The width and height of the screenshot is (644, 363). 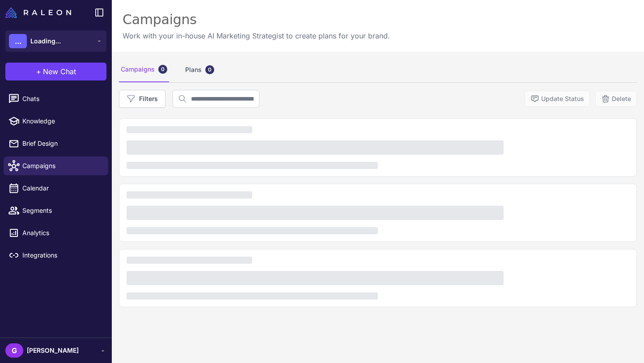 What do you see at coordinates (62, 166) in the screenshot?
I see `span: Campaigns` at bounding box center [62, 166].